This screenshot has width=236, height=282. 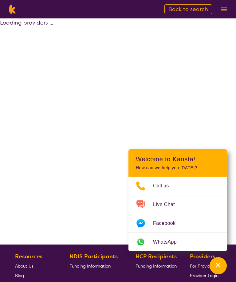 What do you see at coordinates (24, 266) in the screenshot?
I see `span: About Us` at bounding box center [24, 266].